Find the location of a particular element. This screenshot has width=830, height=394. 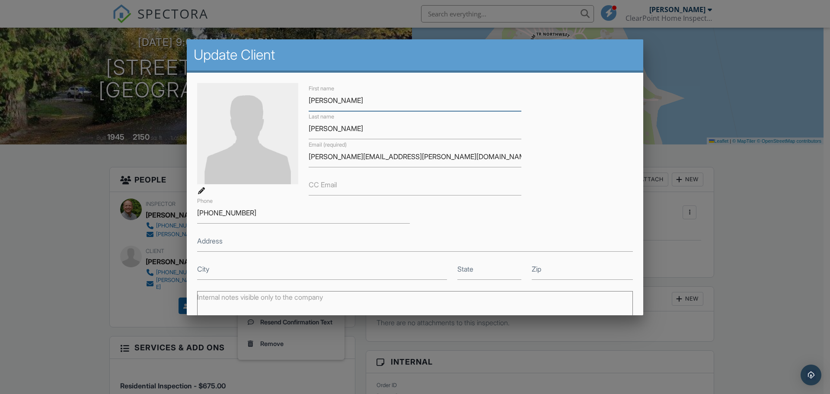

label: Internal notes visible only to the company is located at coordinates (260, 297).